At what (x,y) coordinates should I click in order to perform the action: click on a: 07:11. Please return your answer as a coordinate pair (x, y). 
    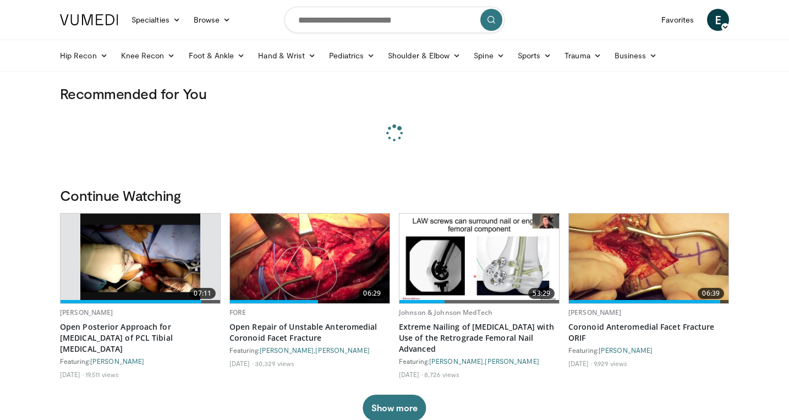
    Looking at the image, I should click on (140, 258).